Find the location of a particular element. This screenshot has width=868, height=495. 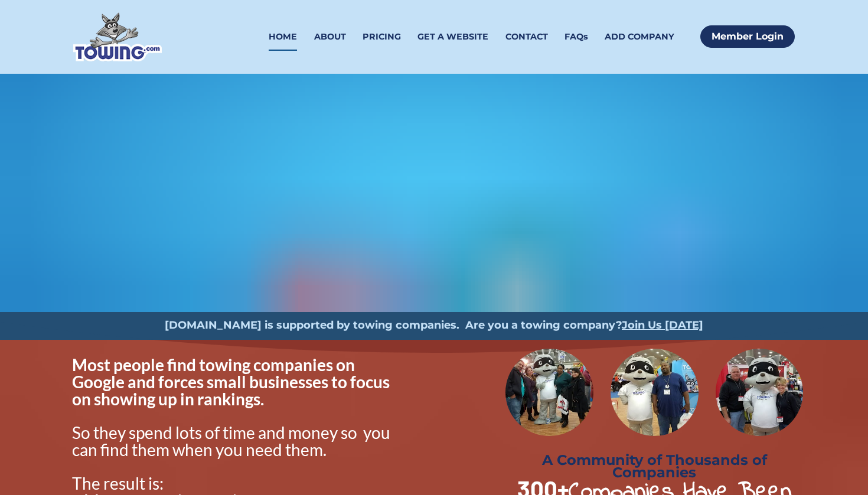

img: Towing.com Logo is located at coordinates (117, 37).